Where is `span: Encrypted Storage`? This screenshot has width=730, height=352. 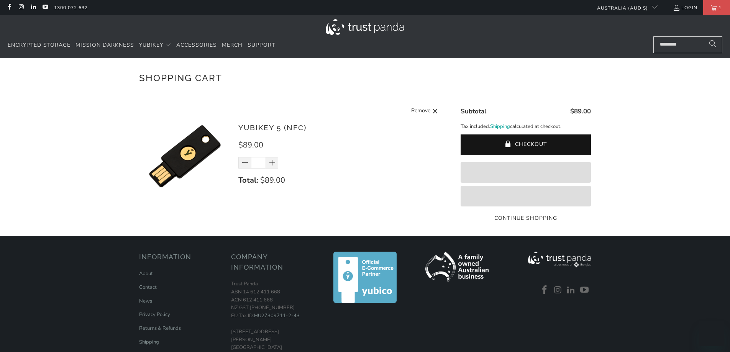 span: Encrypted Storage is located at coordinates (39, 45).